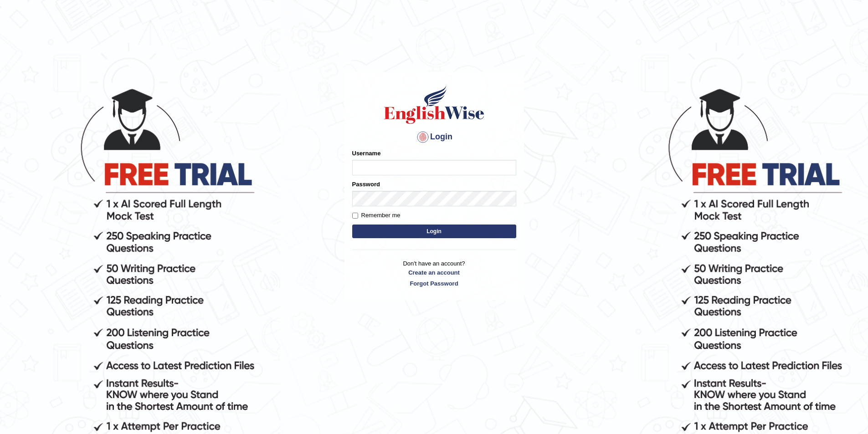 This screenshot has width=868, height=434. What do you see at coordinates (366, 153) in the screenshot?
I see `label: Username` at bounding box center [366, 153].